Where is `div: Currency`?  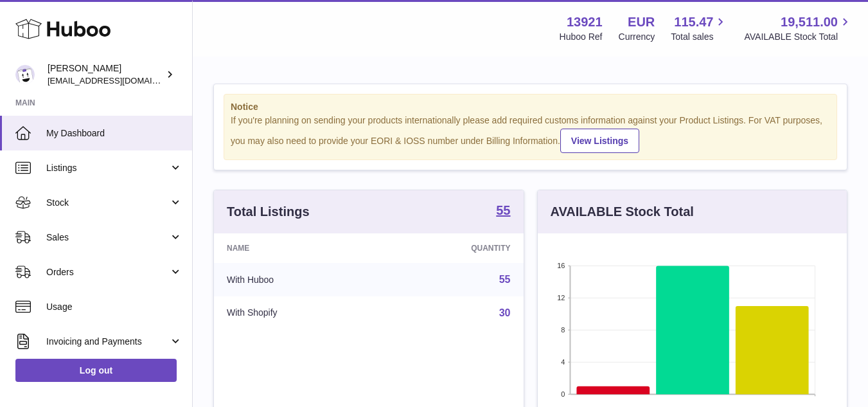 div: Currency is located at coordinates (637, 37).